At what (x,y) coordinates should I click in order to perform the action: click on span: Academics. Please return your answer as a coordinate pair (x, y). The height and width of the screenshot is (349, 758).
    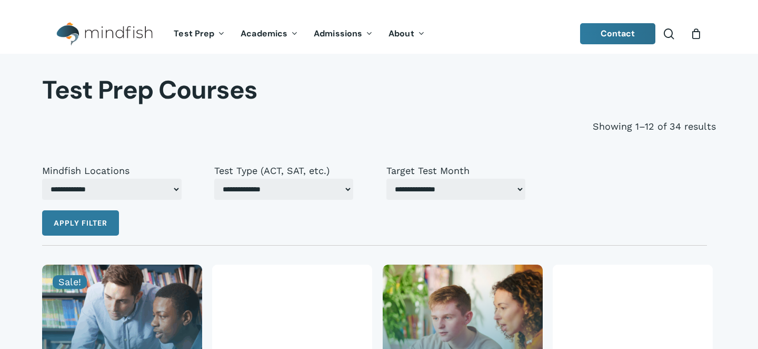
    Looking at the image, I should click on (264, 33).